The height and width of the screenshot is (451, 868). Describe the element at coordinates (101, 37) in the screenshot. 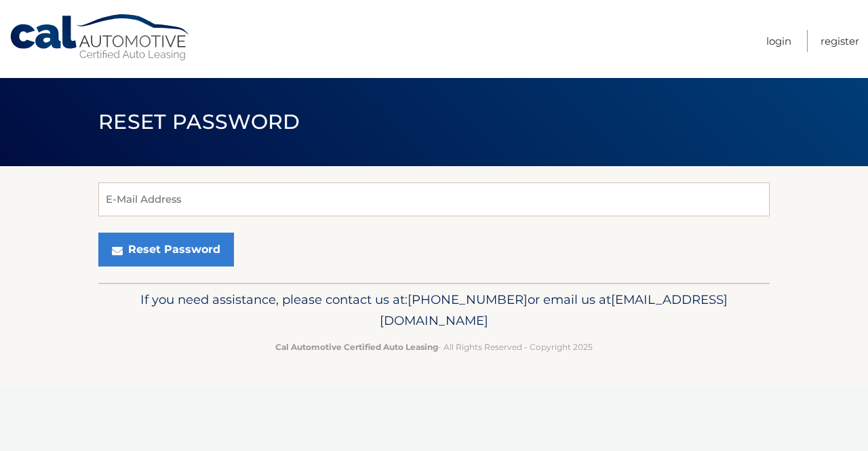

I see `a: Cal Automotive` at that location.